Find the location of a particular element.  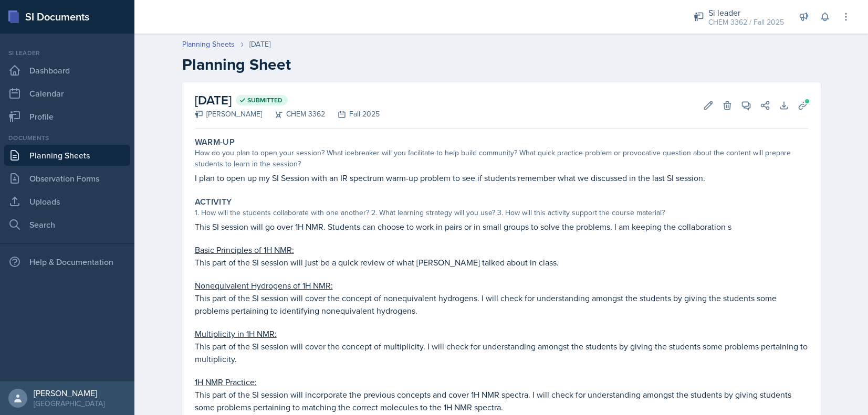

a: Observation Forms is located at coordinates (68, 178).